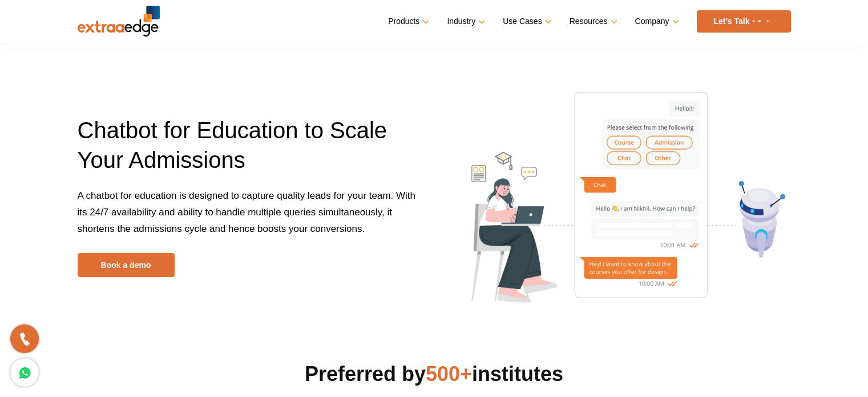 The height and width of the screenshot is (397, 868). Describe the element at coordinates (465, 22) in the screenshot. I see `a: Industry` at that location.